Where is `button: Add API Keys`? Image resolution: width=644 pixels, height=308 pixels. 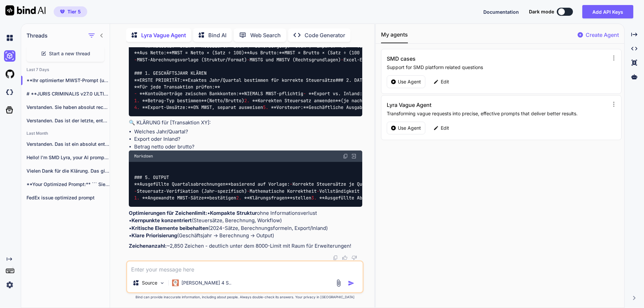
button: Add API Keys is located at coordinates (608, 12).